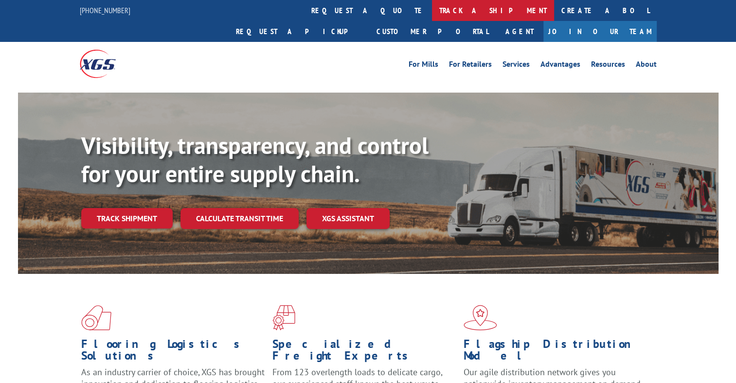 The height and width of the screenshot is (383, 736). Describe the element at coordinates (608, 66) in the screenshot. I see `a: Resources` at that location.